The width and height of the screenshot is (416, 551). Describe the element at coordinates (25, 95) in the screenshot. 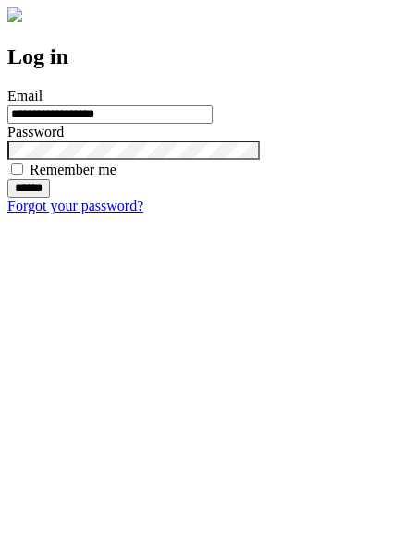

I see `label: Email` at that location.